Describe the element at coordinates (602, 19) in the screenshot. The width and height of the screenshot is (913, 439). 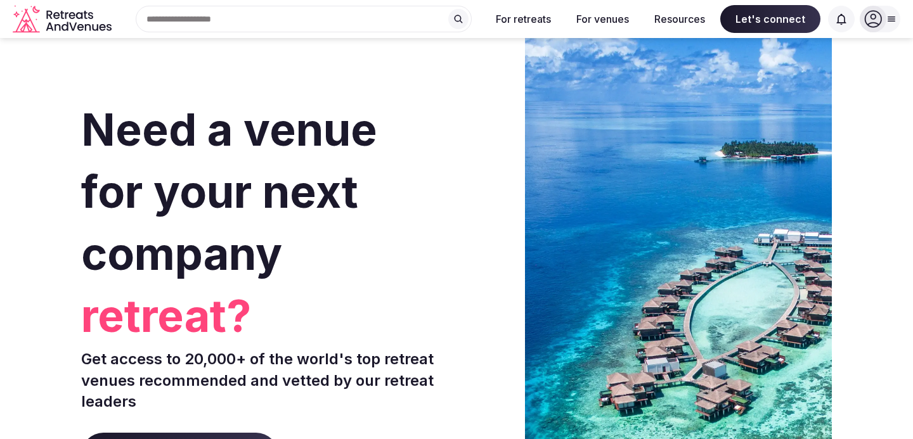
I see `button: For venues` at that location.